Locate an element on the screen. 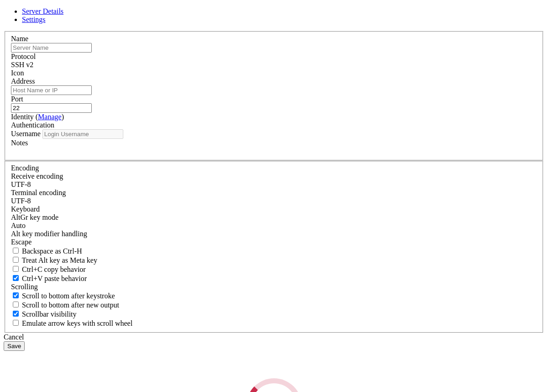  label: Icon is located at coordinates (17, 72).